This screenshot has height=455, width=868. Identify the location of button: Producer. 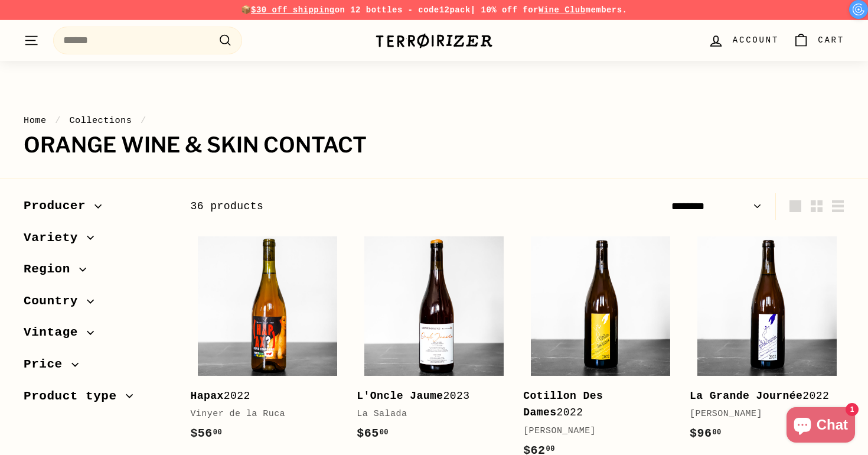
(98, 209).